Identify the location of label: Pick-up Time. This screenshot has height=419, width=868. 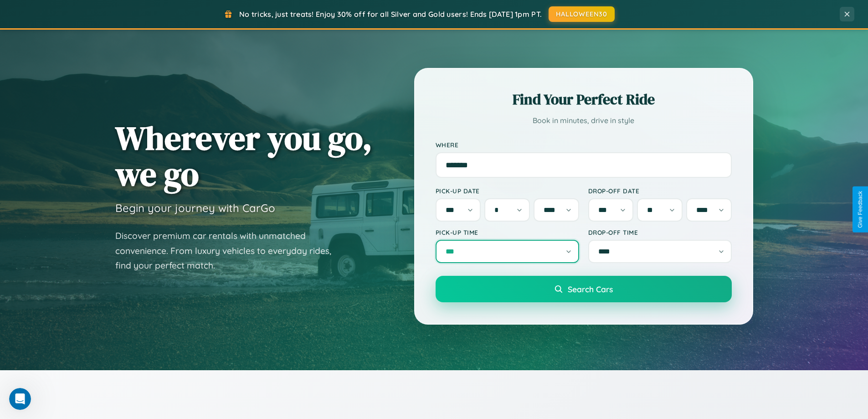
(508, 233).